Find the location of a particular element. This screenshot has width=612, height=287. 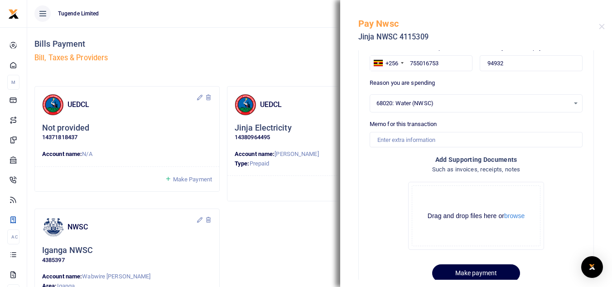

h5: Iganga NWSC is located at coordinates (67, 250).